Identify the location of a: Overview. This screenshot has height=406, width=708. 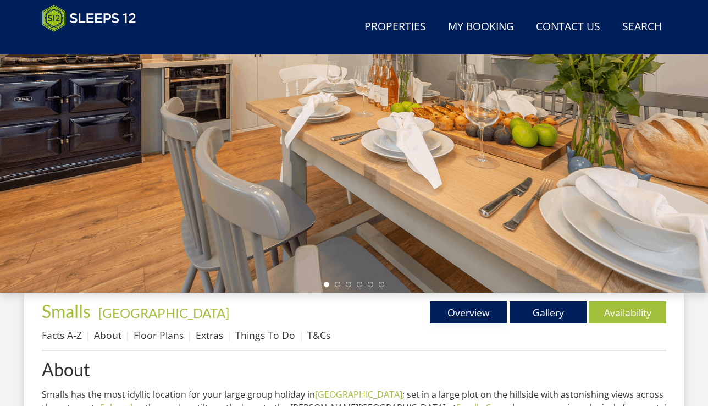
(468, 312).